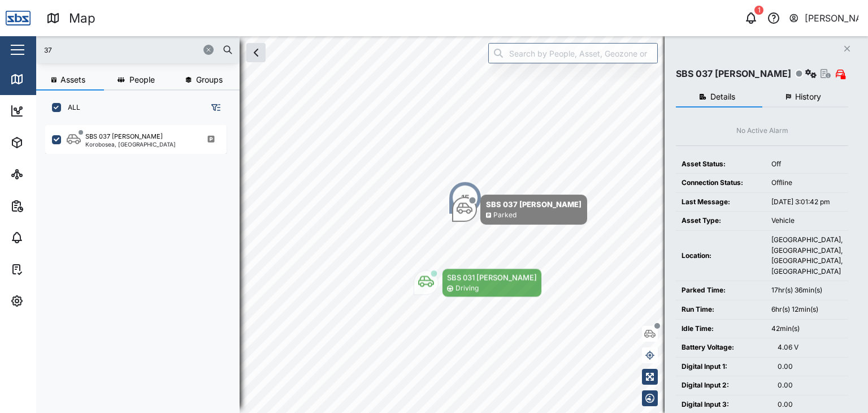  I want to click on div: Alarms, so click(47, 237).